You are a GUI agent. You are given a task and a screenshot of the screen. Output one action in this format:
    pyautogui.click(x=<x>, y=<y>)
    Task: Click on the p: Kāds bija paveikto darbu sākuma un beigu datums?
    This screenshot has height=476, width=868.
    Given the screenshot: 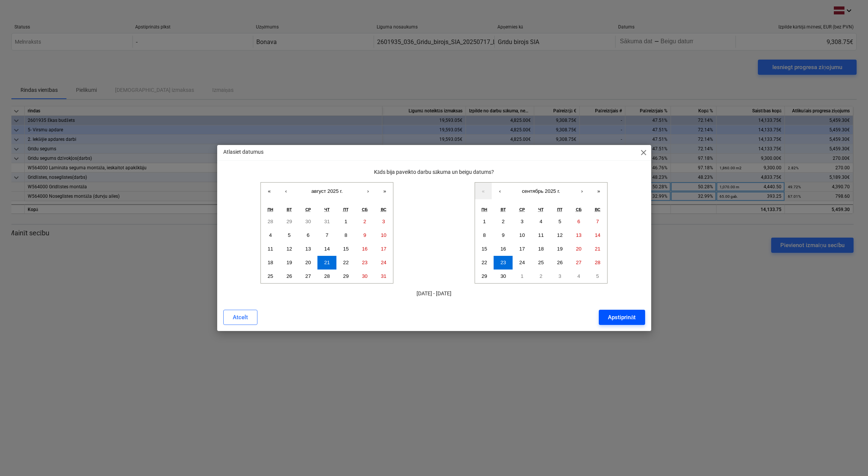 What is the action you would take?
    pyautogui.click(x=434, y=172)
    